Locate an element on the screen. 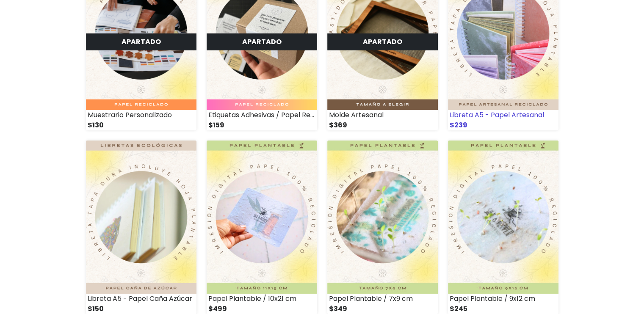  img: small_1730363691899.jpeg is located at coordinates (503, 217).